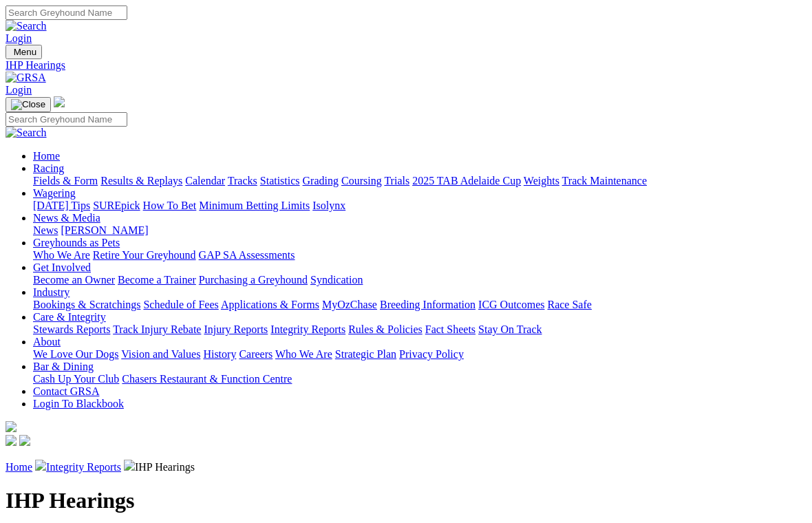 Image resolution: width=812 pixels, height=523 pixels. Describe the element at coordinates (269, 304) in the screenshot. I see `a: Applications & Forms` at that location.